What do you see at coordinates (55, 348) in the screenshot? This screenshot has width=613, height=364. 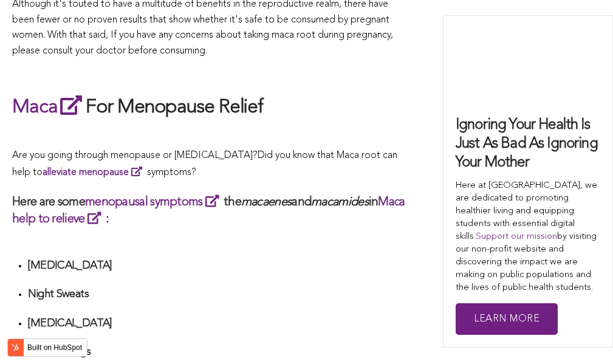 I see `label: Built on HubSpot` at bounding box center [55, 348].